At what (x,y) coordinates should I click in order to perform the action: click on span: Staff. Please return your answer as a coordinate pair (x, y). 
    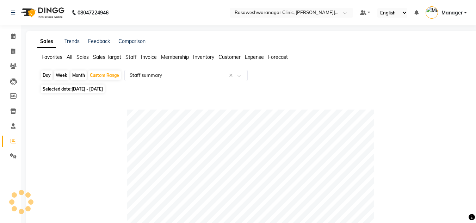
    Looking at the image, I should click on (131, 57).